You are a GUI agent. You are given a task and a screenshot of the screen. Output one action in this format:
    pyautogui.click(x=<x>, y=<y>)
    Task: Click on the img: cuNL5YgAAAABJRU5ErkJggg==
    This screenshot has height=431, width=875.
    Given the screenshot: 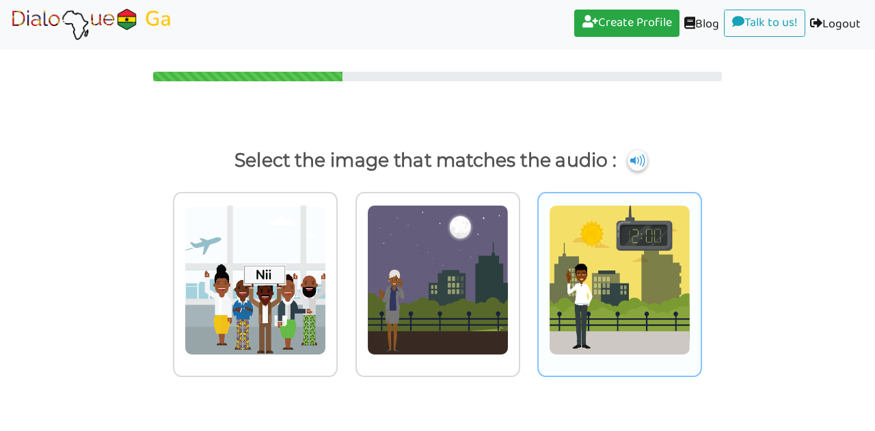 What is the action you would take?
    pyautogui.click(x=637, y=161)
    